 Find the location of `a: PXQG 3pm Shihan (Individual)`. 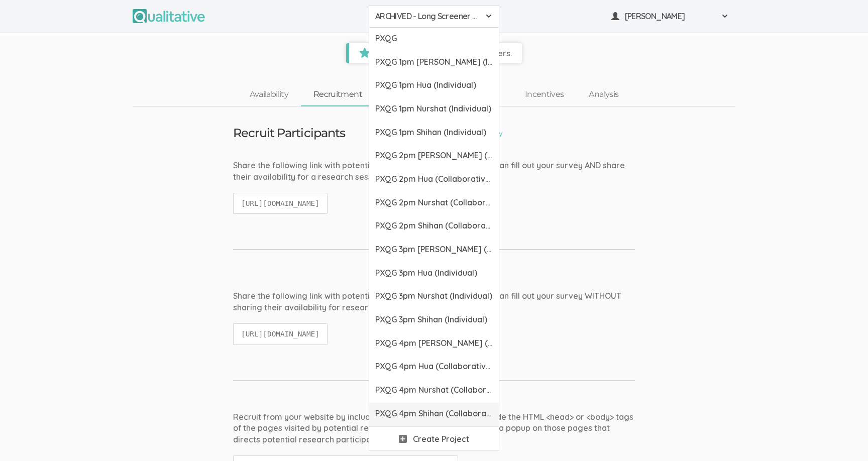

a: PXQG 3pm Shihan (Individual) is located at coordinates (434, 320).